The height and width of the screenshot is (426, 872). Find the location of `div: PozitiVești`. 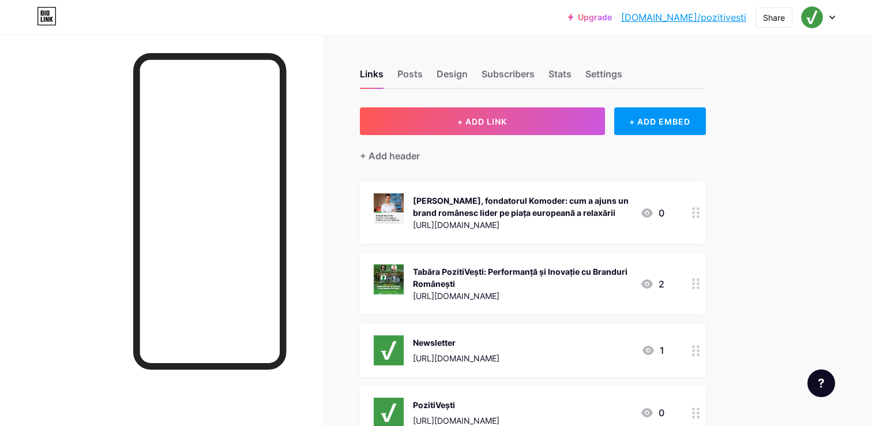

div: PozitiVești is located at coordinates (456, 404).